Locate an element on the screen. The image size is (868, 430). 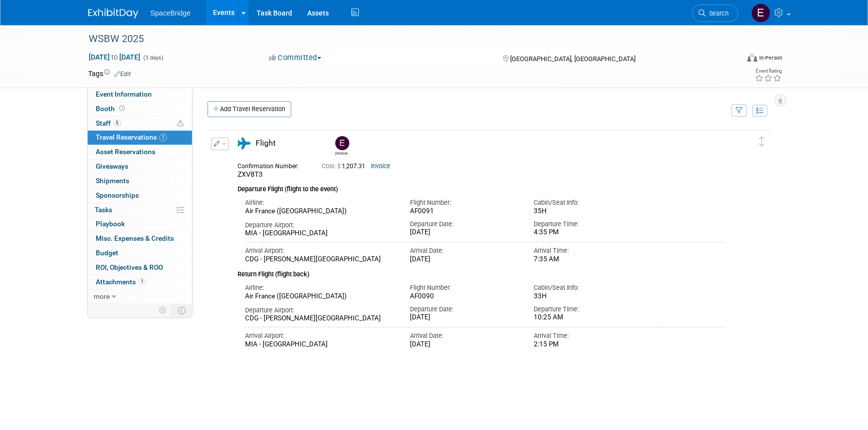
span: Asset Reservations is located at coordinates (125, 152).